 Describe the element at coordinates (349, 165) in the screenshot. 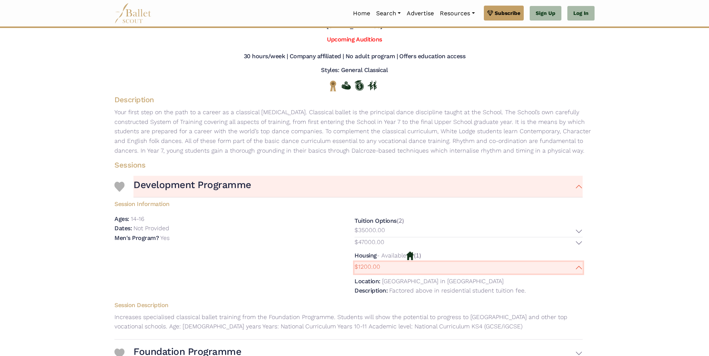

I see `h4: Sessions` at that location.